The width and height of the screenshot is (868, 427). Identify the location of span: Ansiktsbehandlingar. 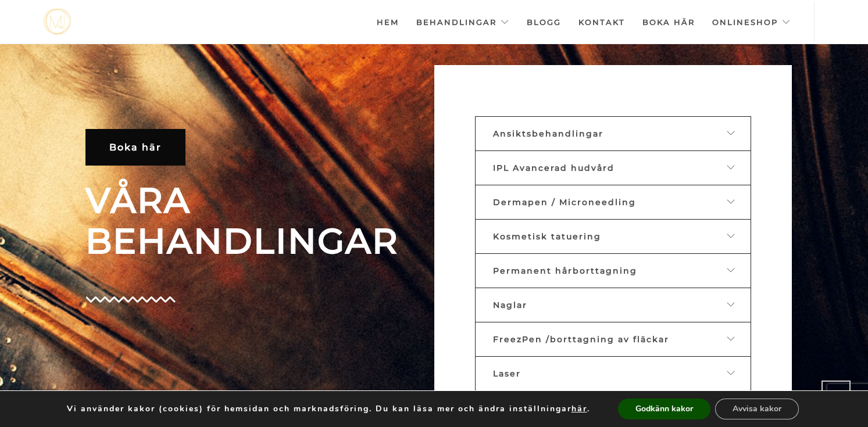
(548, 134).